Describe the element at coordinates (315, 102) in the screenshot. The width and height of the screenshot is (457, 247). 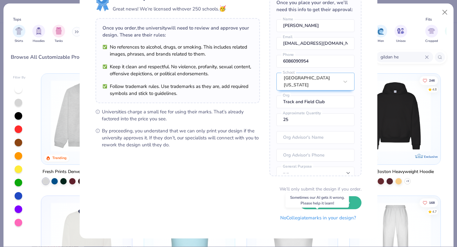
I see `input: Org` at that location.